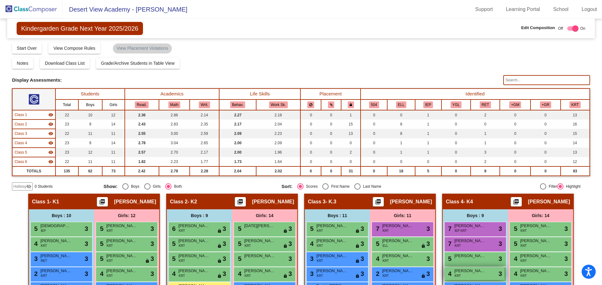  Describe the element at coordinates (90, 105) in the screenshot. I see `th: Boys` at that location.